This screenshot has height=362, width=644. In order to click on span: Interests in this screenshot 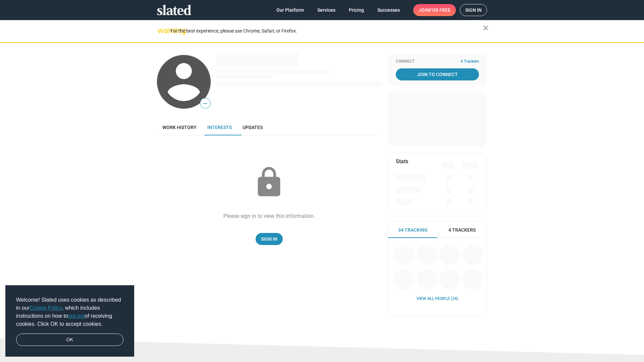, I will do `click(220, 128)`.